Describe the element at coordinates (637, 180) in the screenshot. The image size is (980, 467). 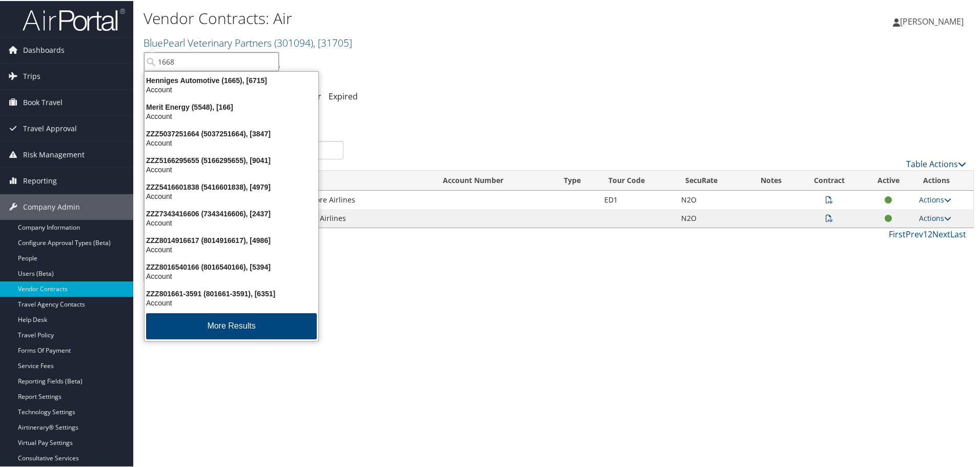
I see `th: Tour Code: activate to sort column ascending` at that location.